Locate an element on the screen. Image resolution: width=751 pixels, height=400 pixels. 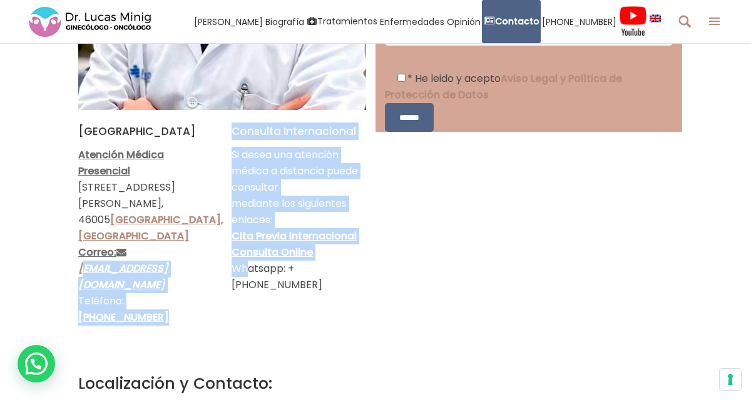
span: Opinión is located at coordinates (464, 21).